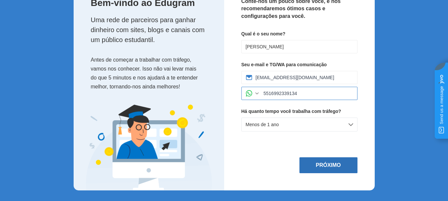 The image size is (448, 201). What do you see at coordinates (299, 111) in the screenshot?
I see `p: Há quanto tempo você trabalha com tráfego?` at bounding box center [299, 111].